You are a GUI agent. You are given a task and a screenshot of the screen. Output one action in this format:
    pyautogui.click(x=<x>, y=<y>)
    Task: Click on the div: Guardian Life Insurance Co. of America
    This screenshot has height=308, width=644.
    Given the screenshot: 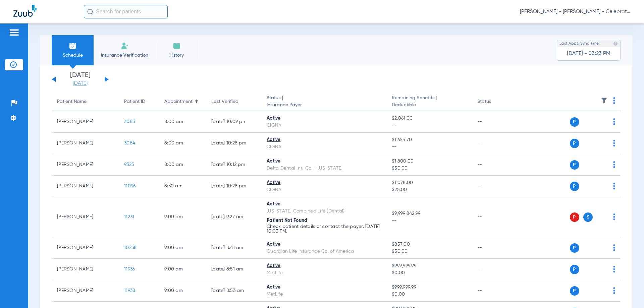 What is the action you would take?
    pyautogui.click(x=324, y=251)
    